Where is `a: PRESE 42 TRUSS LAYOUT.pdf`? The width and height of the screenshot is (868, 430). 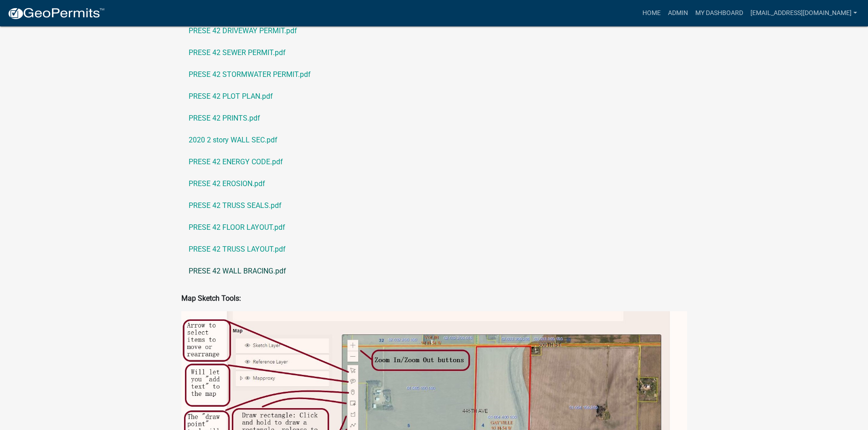 a: PRESE 42 TRUSS LAYOUT.pdf is located at coordinates (434, 249).